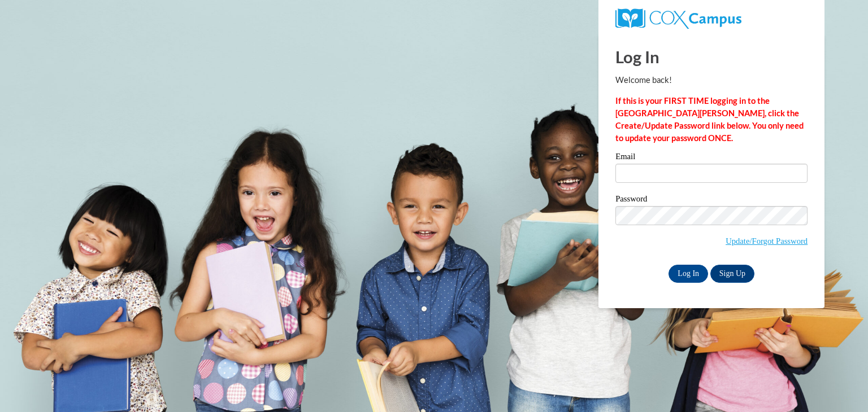 Image resolution: width=868 pixels, height=412 pixels. Describe the element at coordinates (678, 18) in the screenshot. I see `img: COX Campus` at that location.